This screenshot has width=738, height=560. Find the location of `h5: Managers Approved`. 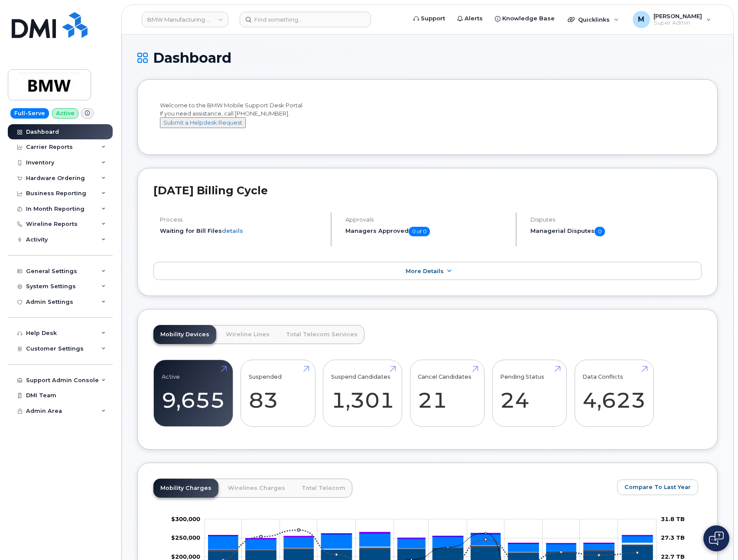

h5: Managers Approved is located at coordinates (427, 232).